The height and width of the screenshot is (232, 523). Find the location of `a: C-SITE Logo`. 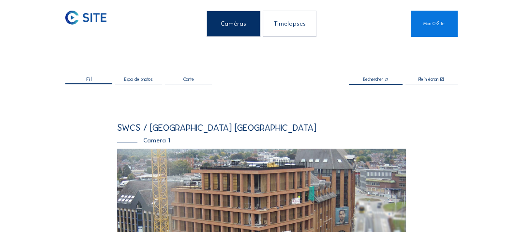

a: C-SITE Logo is located at coordinates (88, 23).